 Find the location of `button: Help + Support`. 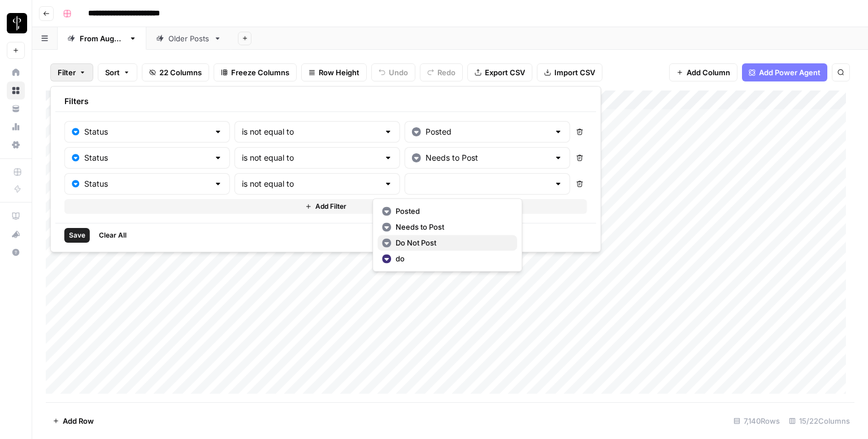

button: Help + Support is located at coordinates (16, 252).